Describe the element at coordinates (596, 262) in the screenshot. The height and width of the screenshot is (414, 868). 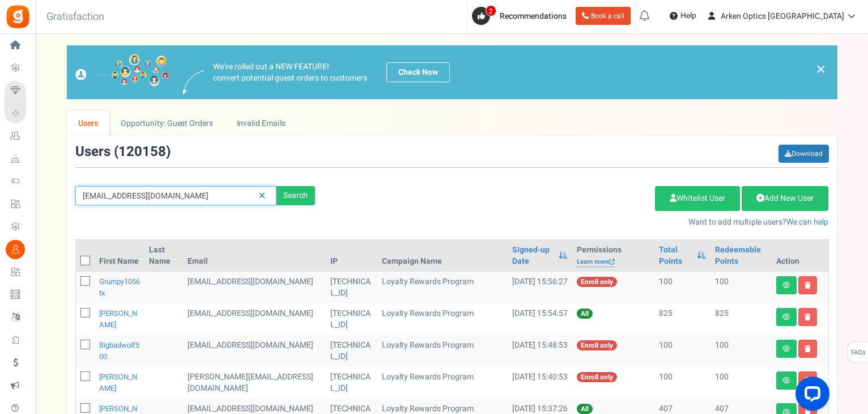
I see `a: Learn more` at that location.